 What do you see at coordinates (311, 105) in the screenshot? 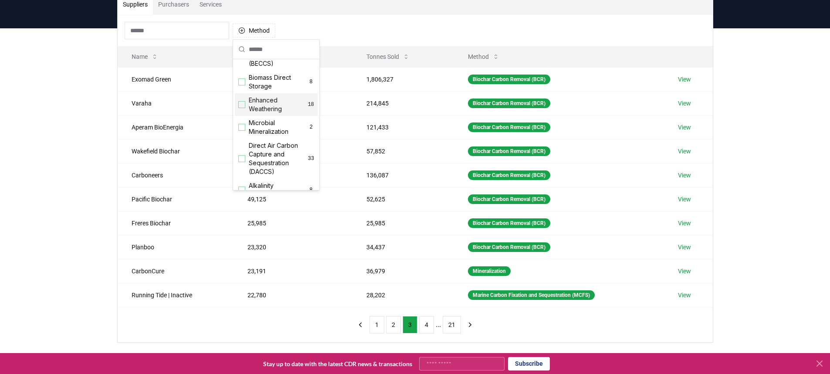
I see `span: 18` at bounding box center [311, 105].